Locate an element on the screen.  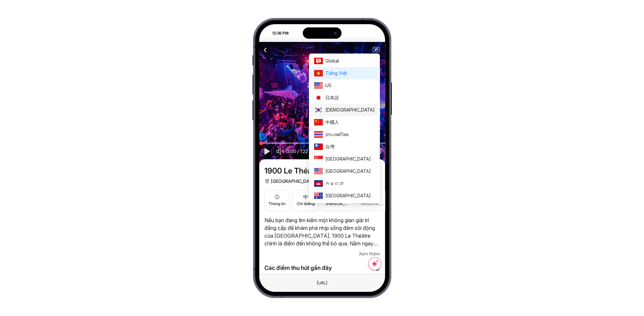
span: 中國人 is located at coordinates (350, 122).